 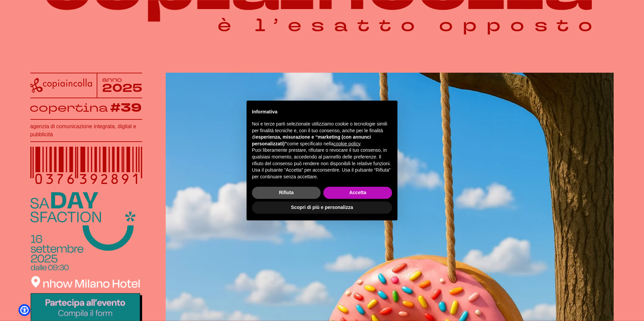 What do you see at coordinates (126, 108) in the screenshot?
I see `tspan: #39` at bounding box center [126, 108].